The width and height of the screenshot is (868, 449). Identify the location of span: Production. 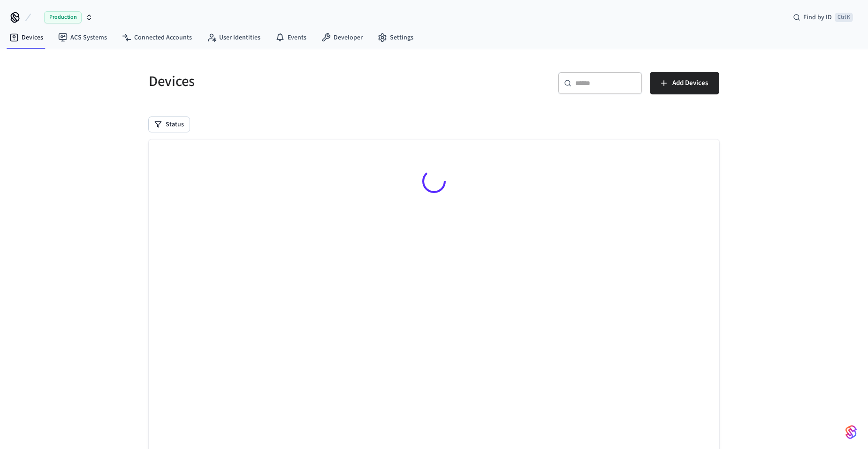
(63, 18).